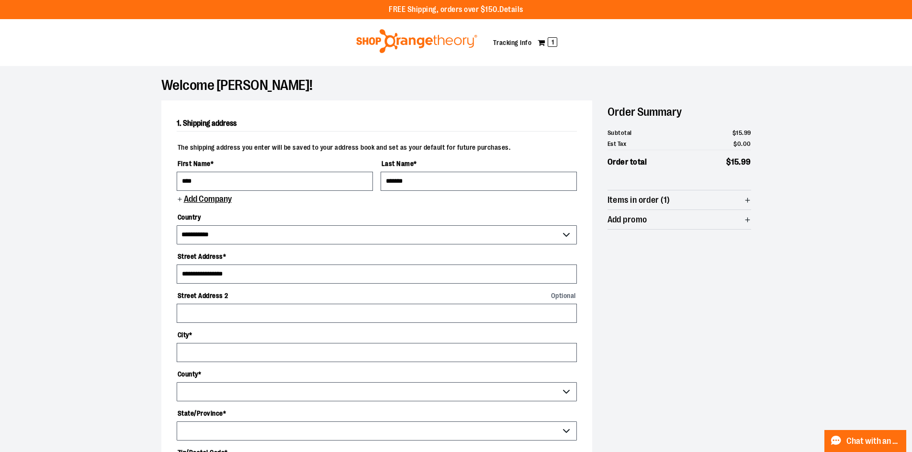 The image size is (912, 452). I want to click on label: County *, so click(377, 374).